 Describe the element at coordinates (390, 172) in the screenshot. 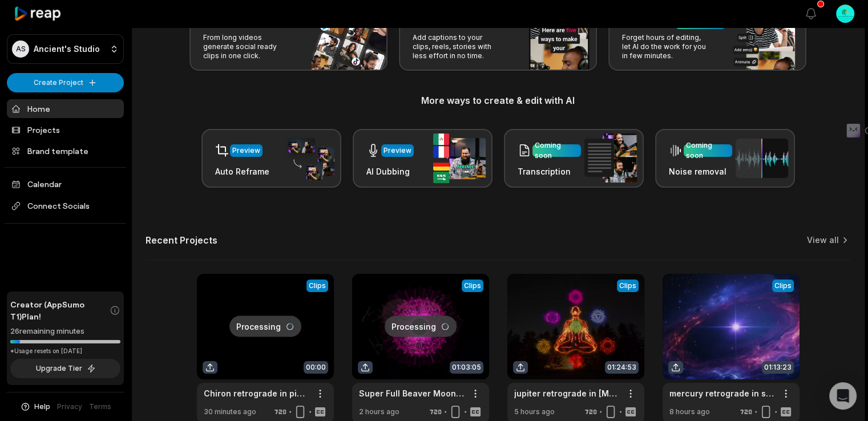

I see `h3: AI Dubbing` at that location.